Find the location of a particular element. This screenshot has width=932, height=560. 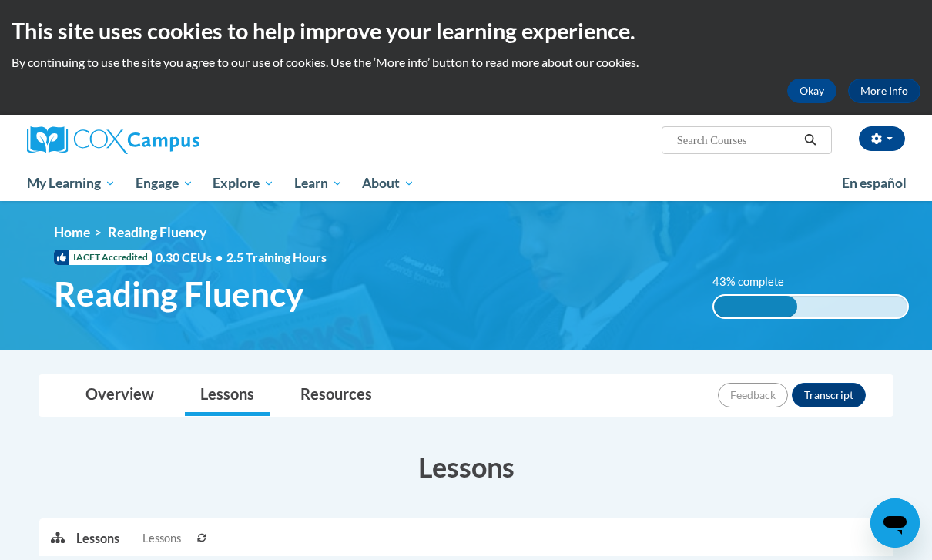

p: Lessons is located at coordinates (98, 538).